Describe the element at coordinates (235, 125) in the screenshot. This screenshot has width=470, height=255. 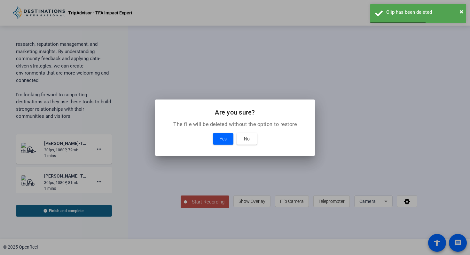
I see `p: The file will be deleted without the option to restore` at that location.